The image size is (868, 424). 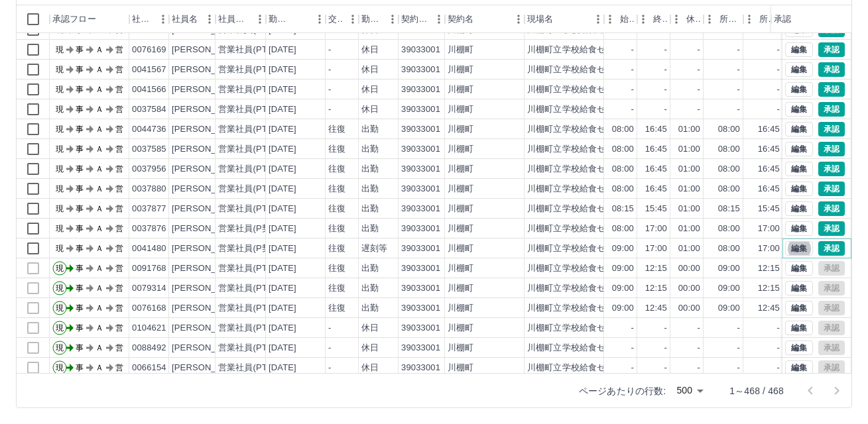 What do you see at coordinates (149, 149) in the screenshot?
I see `div: 0037585` at bounding box center [149, 149].